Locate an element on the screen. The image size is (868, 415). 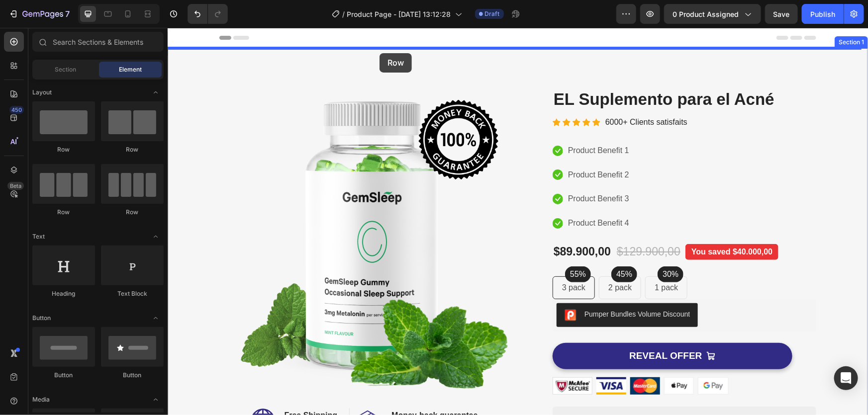
span: Button is located at coordinates (41, 318).